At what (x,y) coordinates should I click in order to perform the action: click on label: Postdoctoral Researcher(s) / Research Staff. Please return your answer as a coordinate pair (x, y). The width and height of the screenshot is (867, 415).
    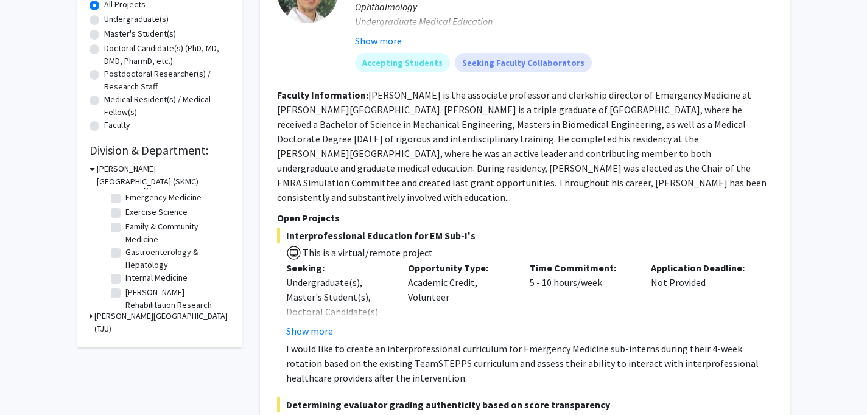
    Looking at the image, I should click on (167, 80).